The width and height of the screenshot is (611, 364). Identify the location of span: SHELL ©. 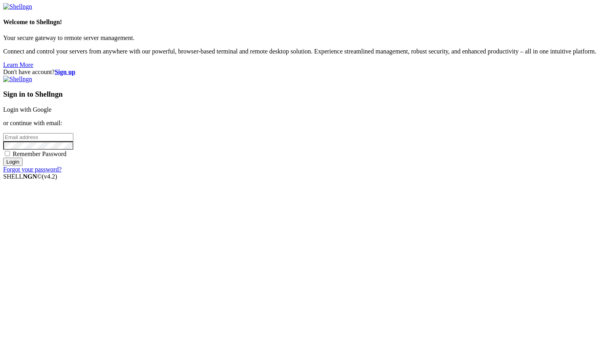
(30, 176).